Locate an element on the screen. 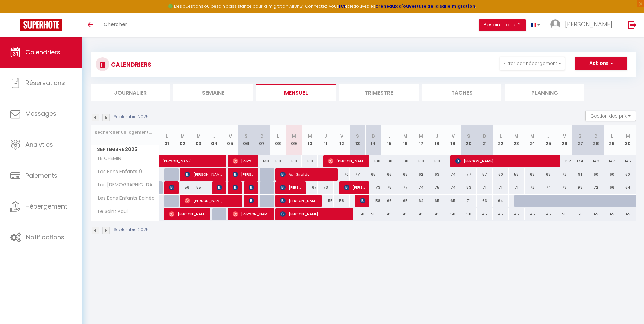 Image resolution: width=644 pixels, height=324 pixels. div: 70 is located at coordinates (342, 174).